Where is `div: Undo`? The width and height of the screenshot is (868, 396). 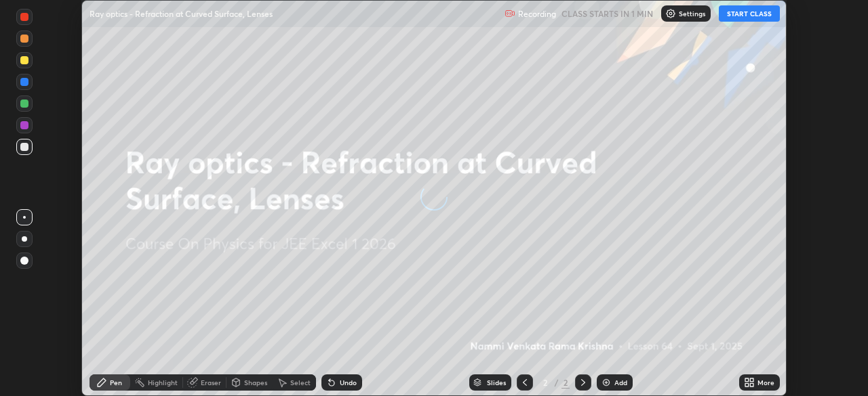 div: Undo is located at coordinates (348, 383).